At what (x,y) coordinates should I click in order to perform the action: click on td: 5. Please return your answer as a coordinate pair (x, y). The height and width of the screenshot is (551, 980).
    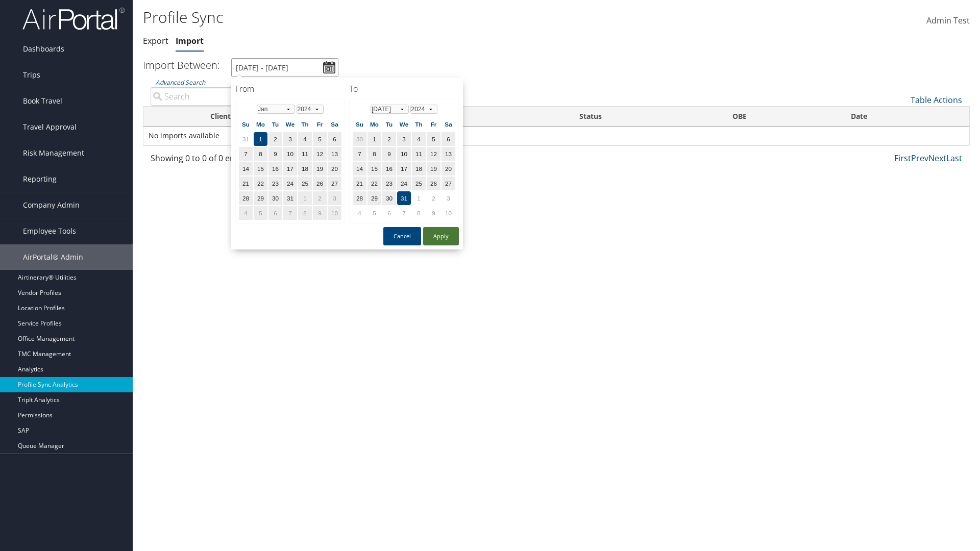
    Looking at the image, I should click on (260, 213).